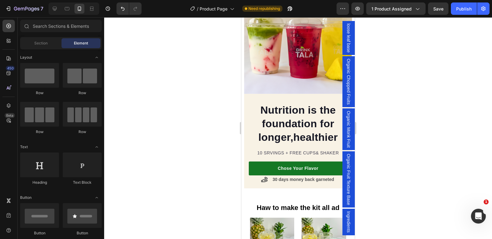  What do you see at coordinates (464, 9) in the screenshot?
I see `div: Publish` at bounding box center [464, 9].